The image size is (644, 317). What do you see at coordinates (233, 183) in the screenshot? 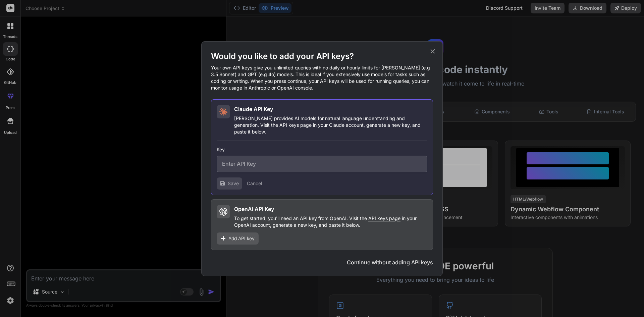
I see `span: Save` at bounding box center [233, 183].